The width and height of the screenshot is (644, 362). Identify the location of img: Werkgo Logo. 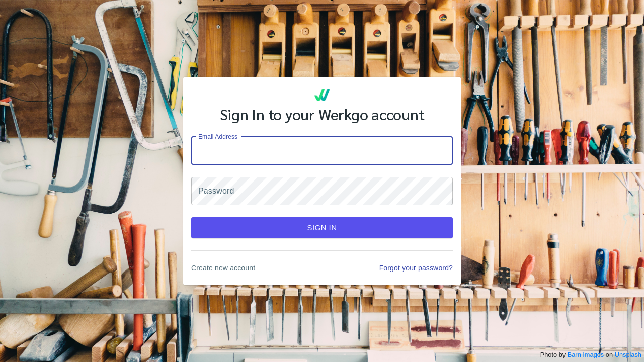
(322, 95).